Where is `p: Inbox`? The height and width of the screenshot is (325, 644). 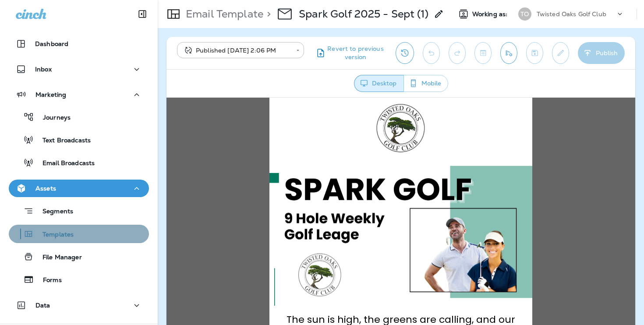 p: Inbox is located at coordinates (43, 69).